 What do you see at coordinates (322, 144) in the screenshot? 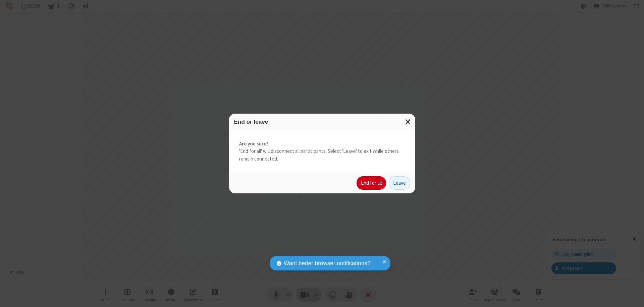
I see `strong: Are you sure?` at bounding box center [322, 144].